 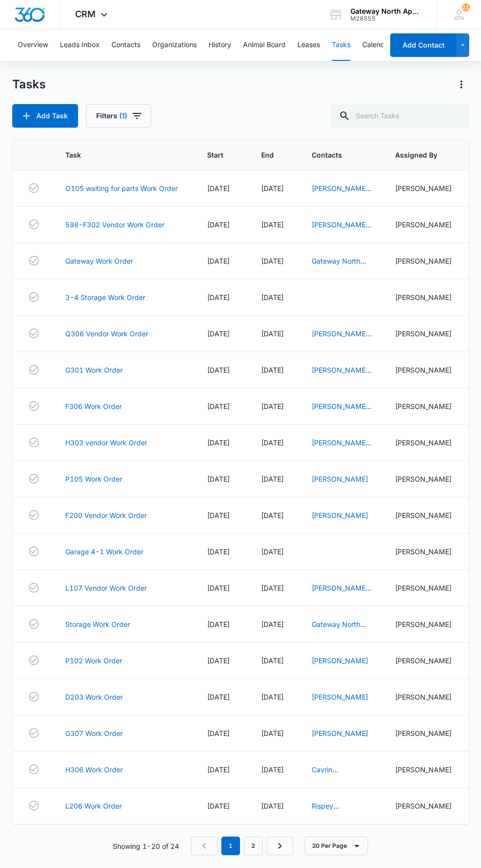 I want to click on div: notifications count, so click(x=466, y=8).